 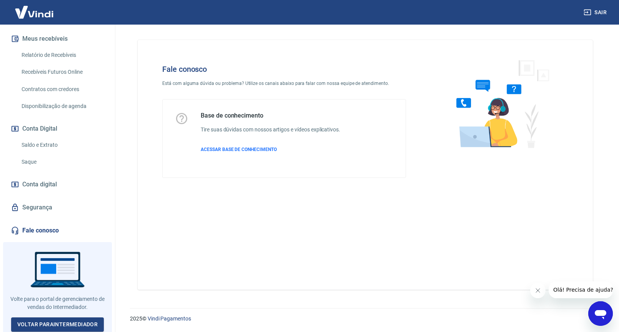 I want to click on h4: Fale conosco, so click(x=284, y=69).